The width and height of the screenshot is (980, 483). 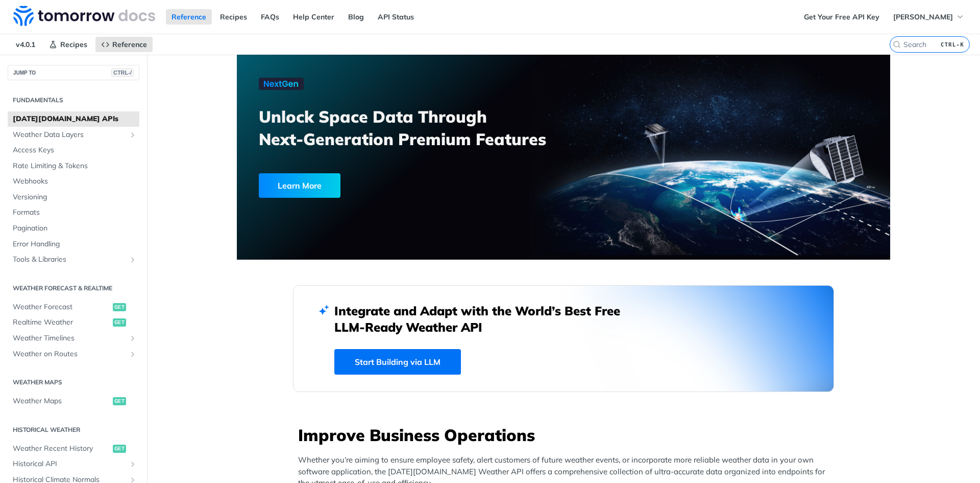 I want to click on a: Rate Limiting & Tokens, so click(x=73, y=166).